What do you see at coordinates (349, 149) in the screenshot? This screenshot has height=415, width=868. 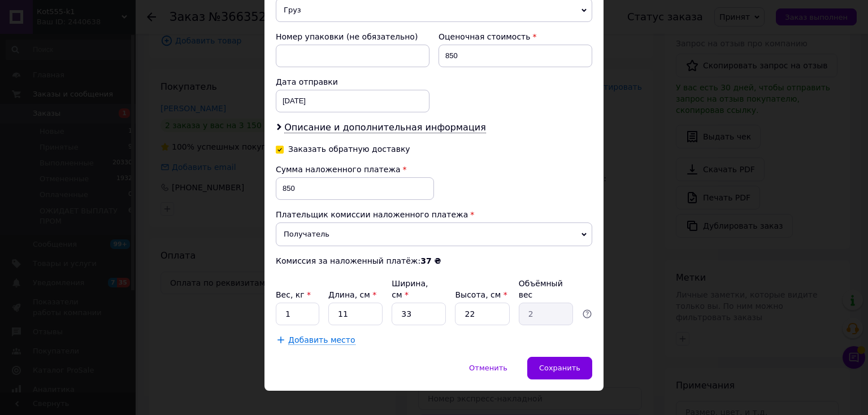 I see `div: Заказать обратную доставку` at bounding box center [349, 149].